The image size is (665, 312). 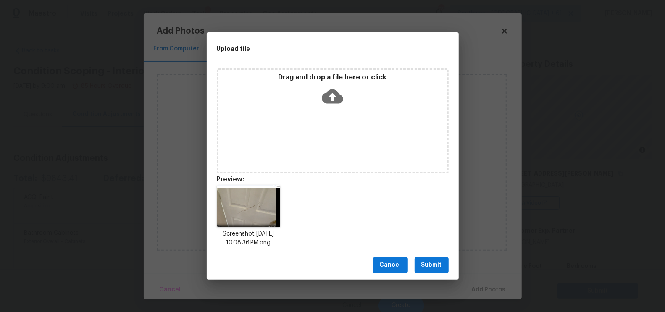 I want to click on button: Submit, so click(x=431, y=265).